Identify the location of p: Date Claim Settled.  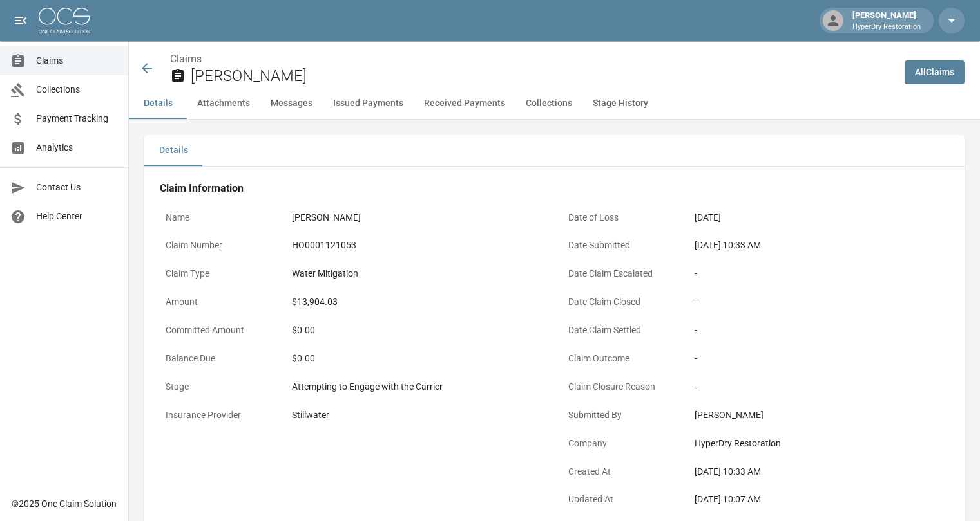
(620, 330).